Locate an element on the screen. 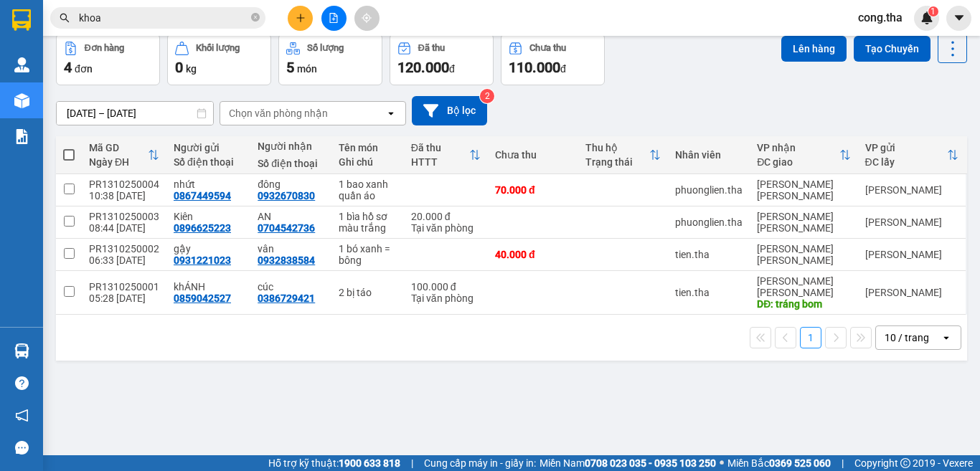 Image resolution: width=980 pixels, height=471 pixels. span: 0 is located at coordinates (179, 67).